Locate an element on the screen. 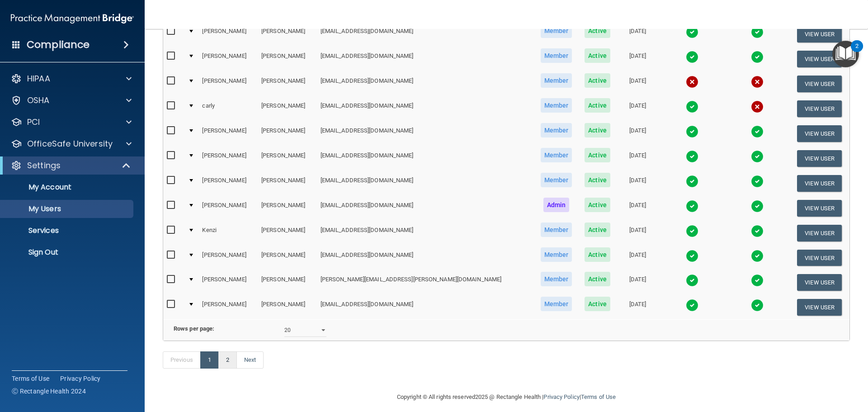 The image size is (868, 412). a: OfficeSafe University is located at coordinates (71, 144).